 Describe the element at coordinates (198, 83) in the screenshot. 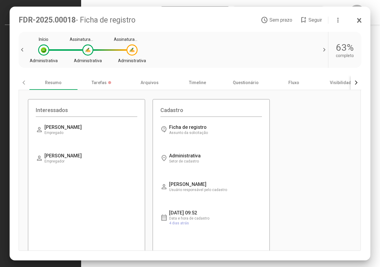

I see `div: Timeline` at that location.